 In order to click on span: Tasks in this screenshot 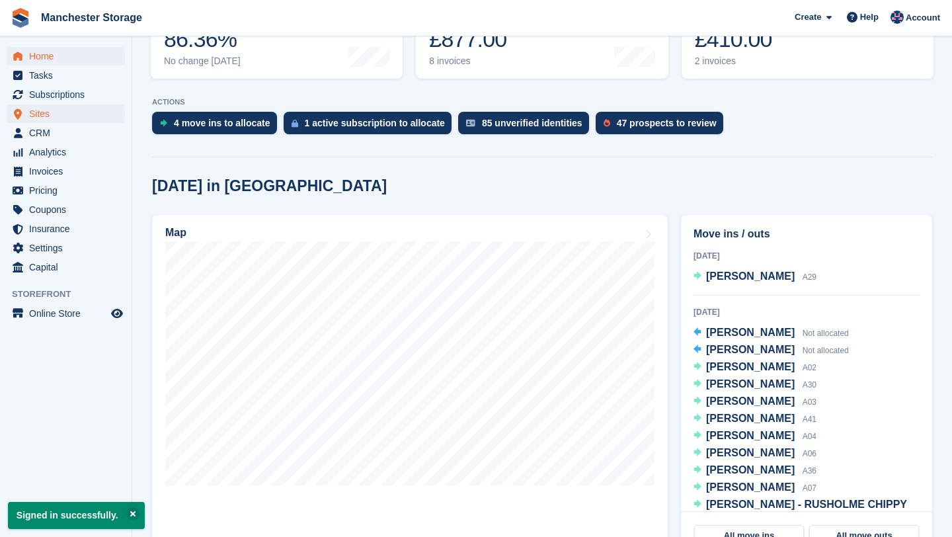, I will do `click(69, 75)`.